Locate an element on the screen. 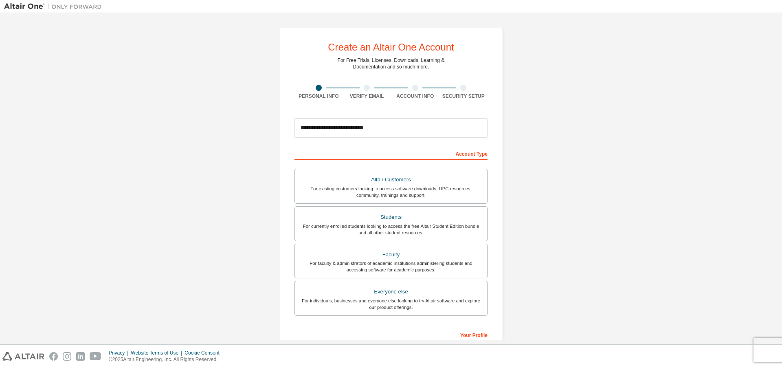 Image resolution: width=782 pixels, height=368 pixels. div: Website Terms of Use is located at coordinates (158, 353).